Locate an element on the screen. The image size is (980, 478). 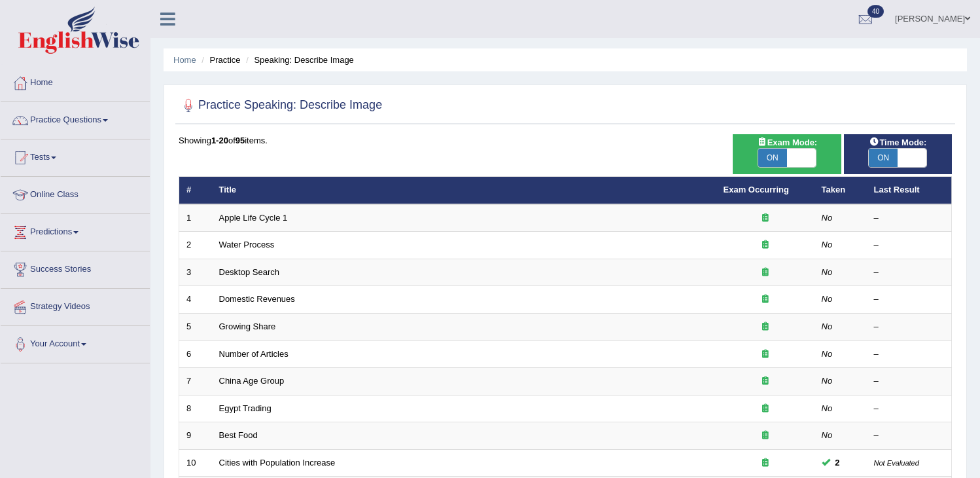
td: 4 is located at coordinates (195, 300).